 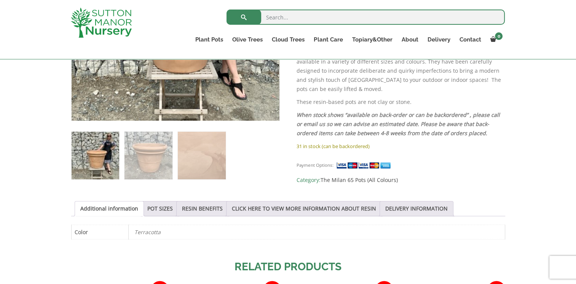 What do you see at coordinates (209, 40) in the screenshot?
I see `a: Plant Pots` at bounding box center [209, 40].